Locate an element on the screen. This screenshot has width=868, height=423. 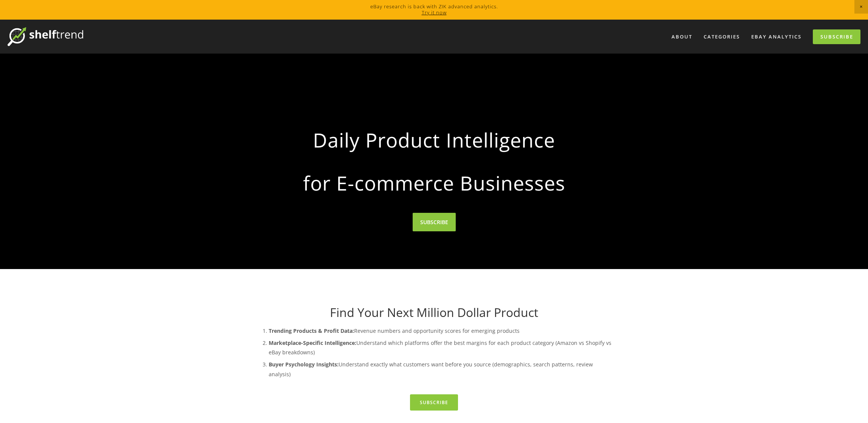
strong: for E-commerce Businesses is located at coordinates (434, 183).